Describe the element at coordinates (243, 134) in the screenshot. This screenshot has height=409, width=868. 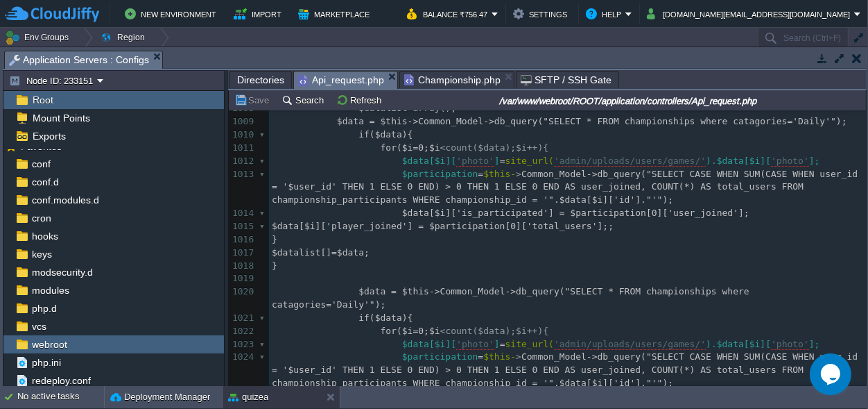
I see `div: 1010` at that location.